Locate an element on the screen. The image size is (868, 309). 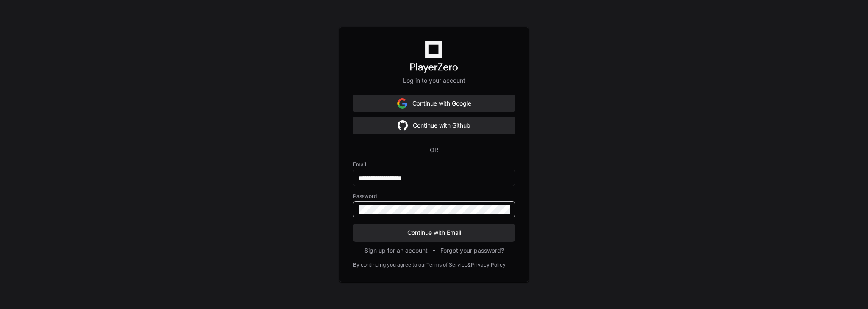
button: Continue with Google is located at coordinates (434, 103).